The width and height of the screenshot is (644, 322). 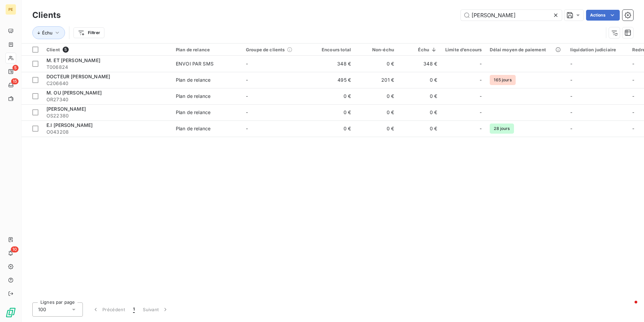 What do you see at coordinates (501, 128) in the screenshot?
I see `span: 28 jours` at bounding box center [501, 128].